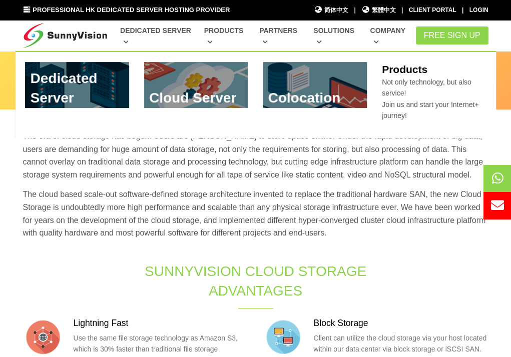 This screenshot has height=357, width=511. I want to click on h1: SunnyVision Cloud Storage Advantages, so click(256, 281).